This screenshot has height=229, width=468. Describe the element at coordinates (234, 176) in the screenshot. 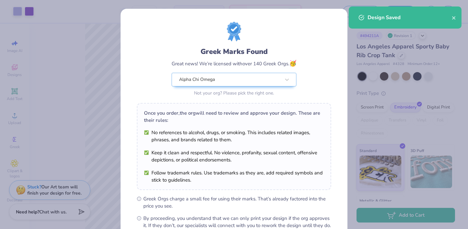

I see `li: Follow trademark rules. Use trademarks as they are, add required symbols and stick to guidelines.` at that location.